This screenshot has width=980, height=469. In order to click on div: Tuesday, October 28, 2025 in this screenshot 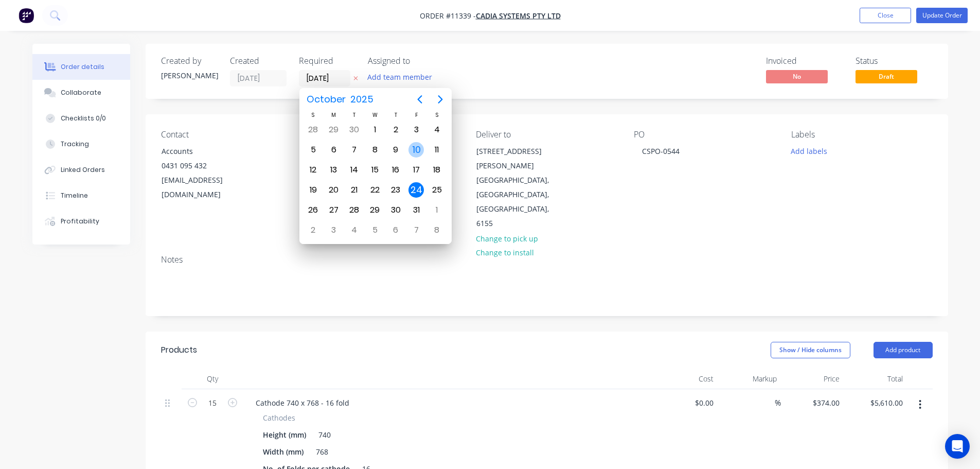, I will do `click(354, 210)`.